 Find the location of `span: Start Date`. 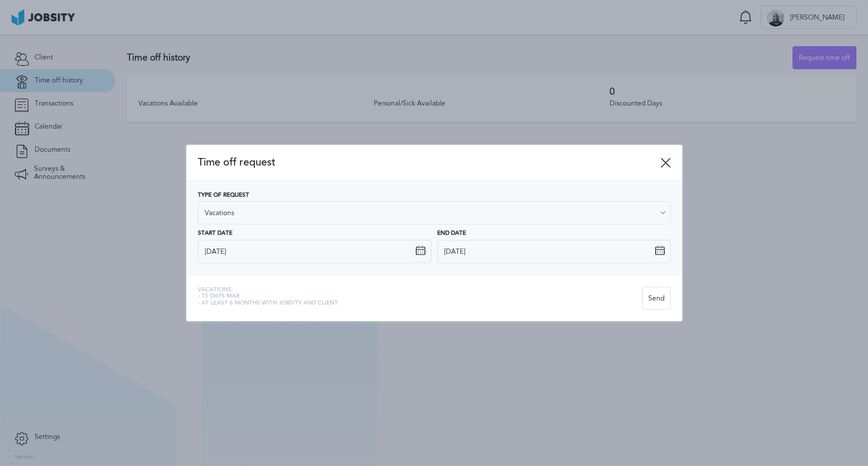

span: Start Date is located at coordinates (215, 233).